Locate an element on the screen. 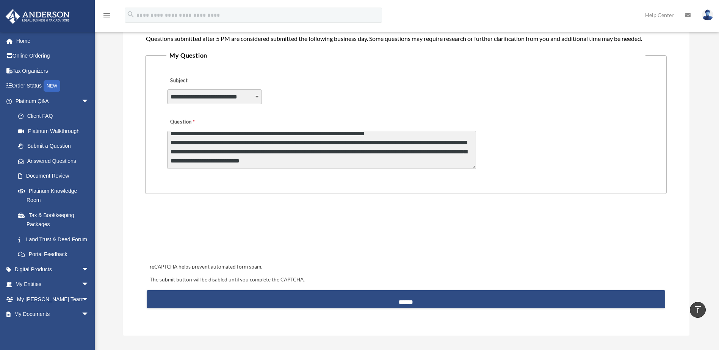 The height and width of the screenshot is (350, 719). a: Tax & Bookkeeping Packages is located at coordinates (55, 220).